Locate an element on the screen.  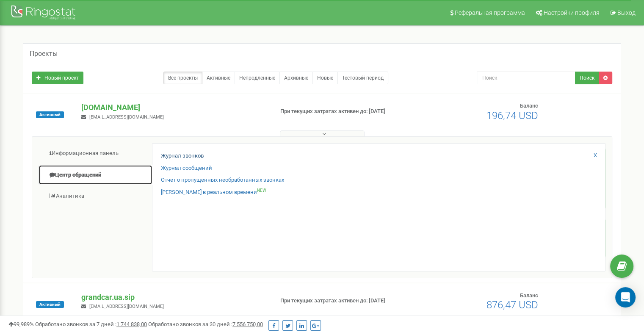
span: 99,989% is located at coordinates (21, 324).